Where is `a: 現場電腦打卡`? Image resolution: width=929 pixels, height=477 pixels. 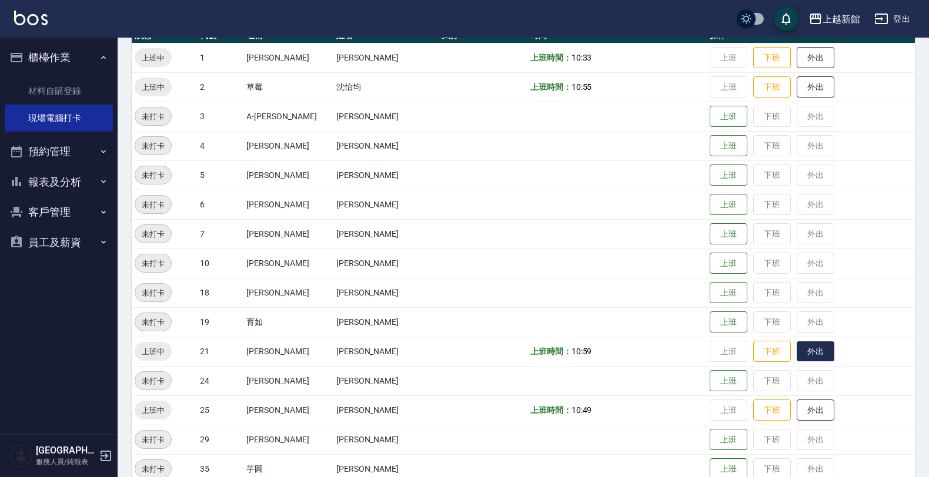
a: 現場電腦打卡 is located at coordinates (59, 118).